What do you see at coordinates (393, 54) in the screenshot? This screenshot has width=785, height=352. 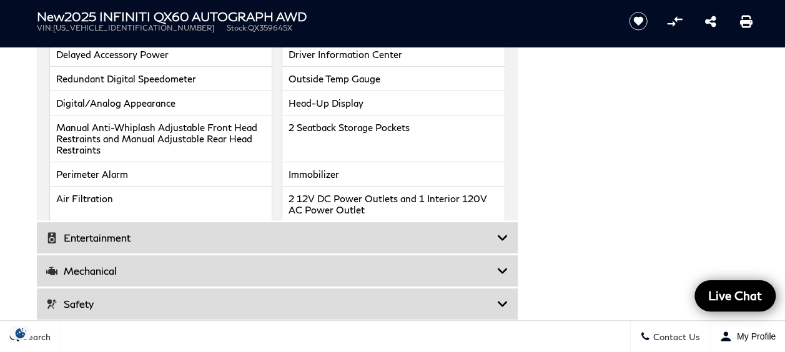 I see `li: Driver Information Center` at bounding box center [393, 54].